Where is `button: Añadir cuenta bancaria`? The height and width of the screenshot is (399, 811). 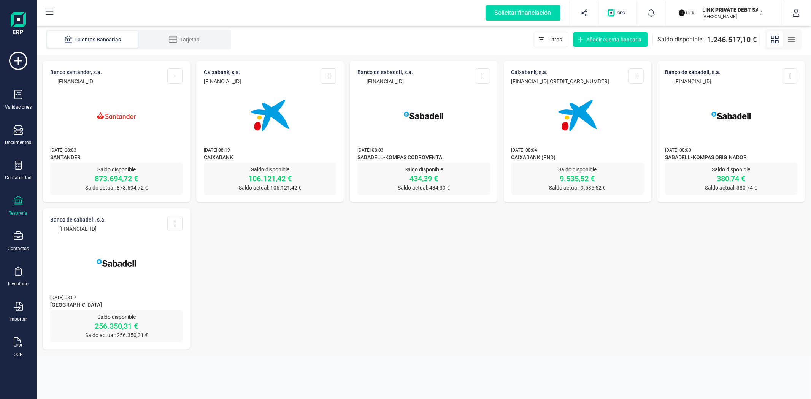
button: Añadir cuenta bancaria is located at coordinates (610, 40).